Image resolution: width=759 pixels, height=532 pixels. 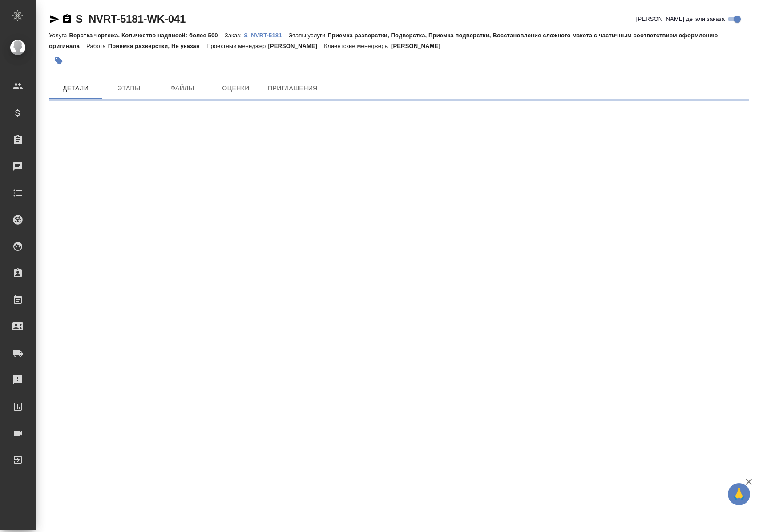 I want to click on p: Приемка разверстки, Подверстка, Приемка подверстки, Восстановление сложного макета с частичным со..., so click(x=383, y=41).